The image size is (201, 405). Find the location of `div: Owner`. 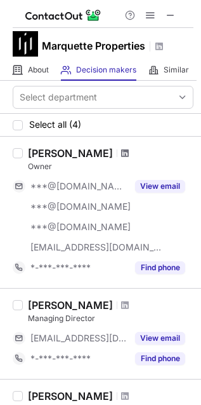

div: Owner is located at coordinates (111, 167).